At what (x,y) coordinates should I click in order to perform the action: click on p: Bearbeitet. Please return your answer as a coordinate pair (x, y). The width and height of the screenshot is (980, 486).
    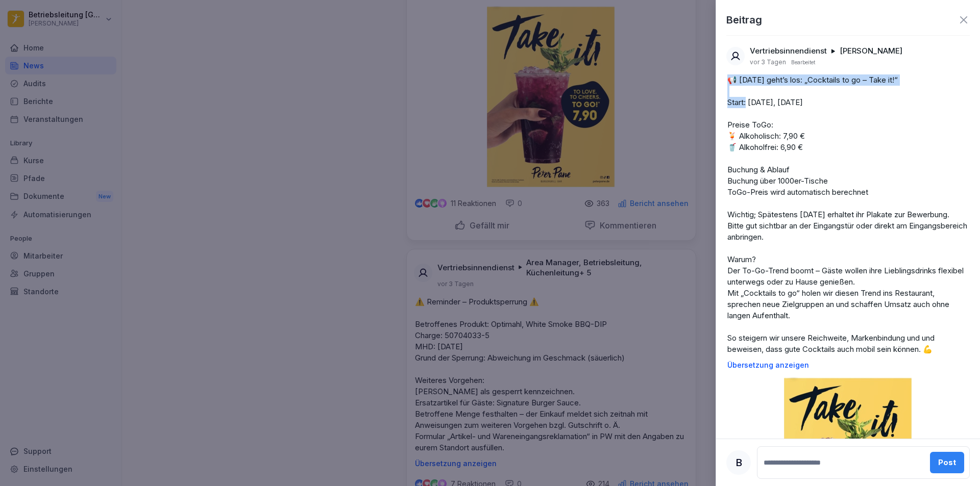
    Looking at the image, I should click on (803, 62).